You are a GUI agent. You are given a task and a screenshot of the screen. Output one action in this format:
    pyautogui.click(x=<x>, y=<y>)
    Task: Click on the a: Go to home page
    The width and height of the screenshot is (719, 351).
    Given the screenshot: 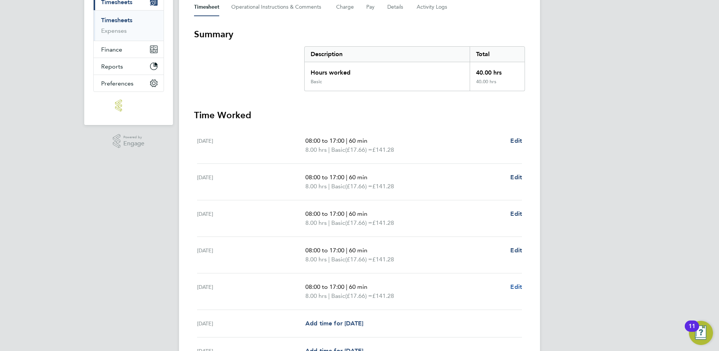 What is the action you would take?
    pyautogui.click(x=129, y=105)
    